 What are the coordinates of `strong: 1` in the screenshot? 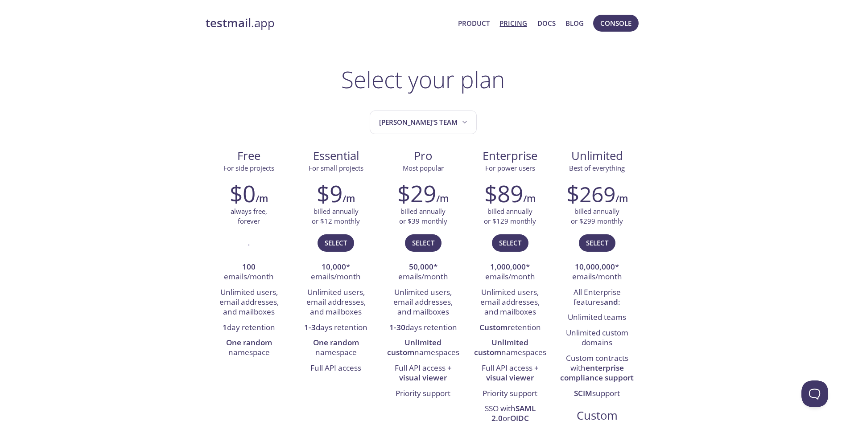 It's located at (225, 327).